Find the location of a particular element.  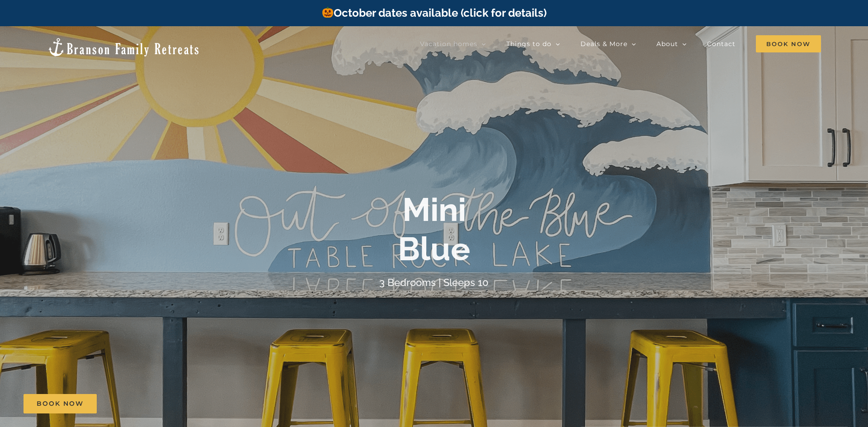

b: Mini Blue is located at coordinates (434, 229).